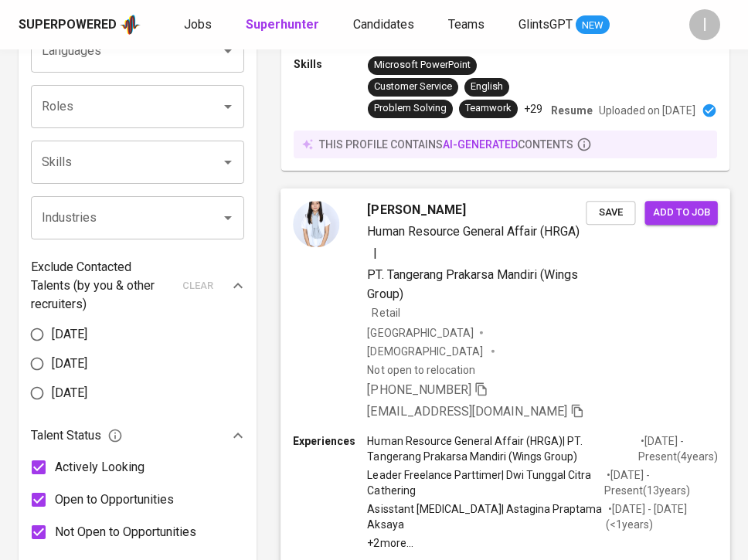  I want to click on span: Human Resource General Affair (HRGA), so click(473, 231).